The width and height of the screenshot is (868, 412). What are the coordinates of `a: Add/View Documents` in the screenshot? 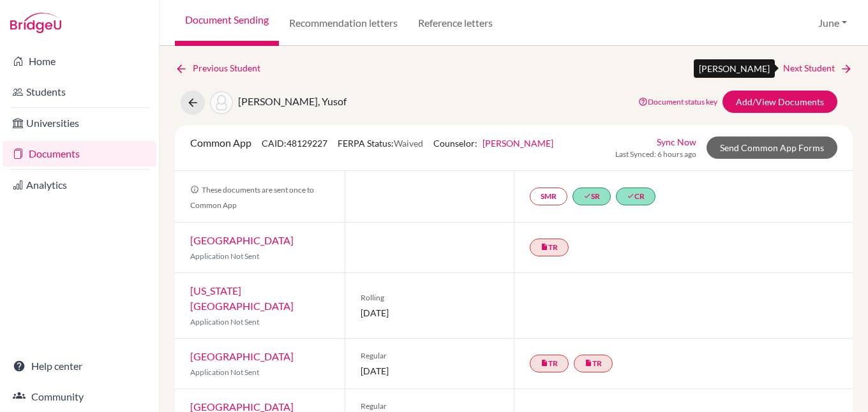 It's located at (780, 101).